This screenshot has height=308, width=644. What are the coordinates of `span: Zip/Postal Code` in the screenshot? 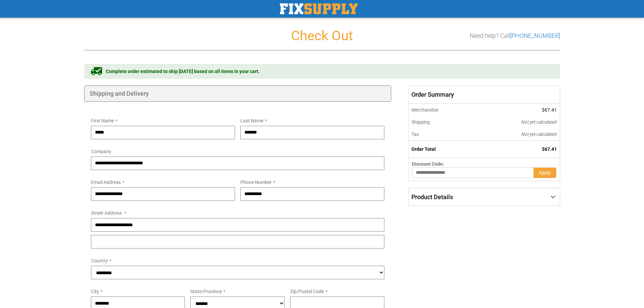 It's located at (307, 291).